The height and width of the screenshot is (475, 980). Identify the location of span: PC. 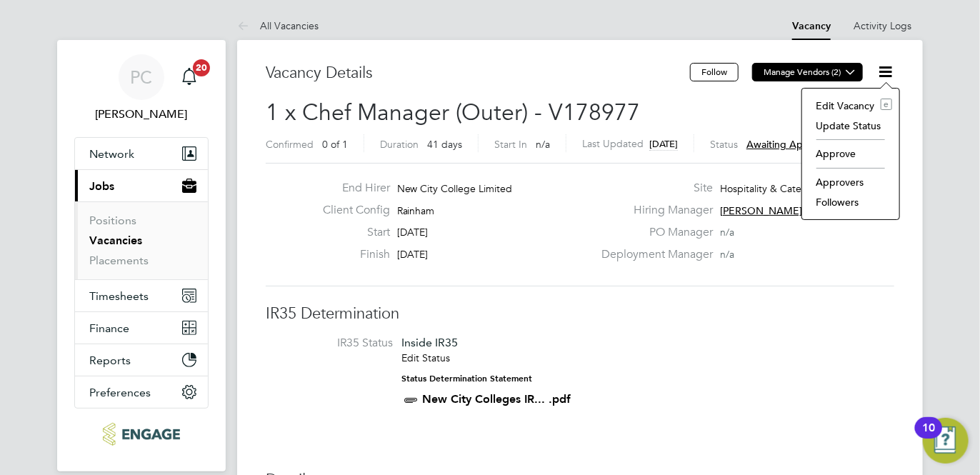
(141, 77).